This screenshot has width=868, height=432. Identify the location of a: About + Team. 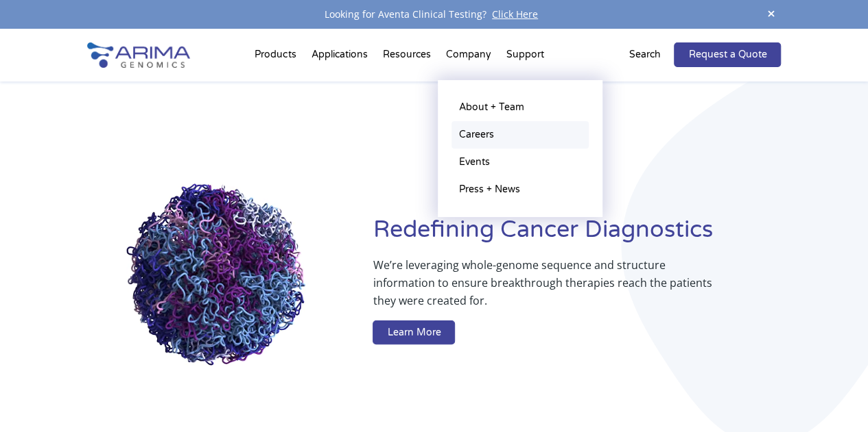
(520, 108).